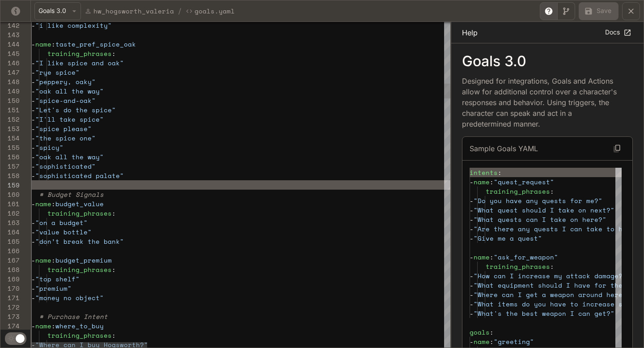  What do you see at coordinates (10, 241) in the screenshot?
I see `div: 165` at bounding box center [10, 241].